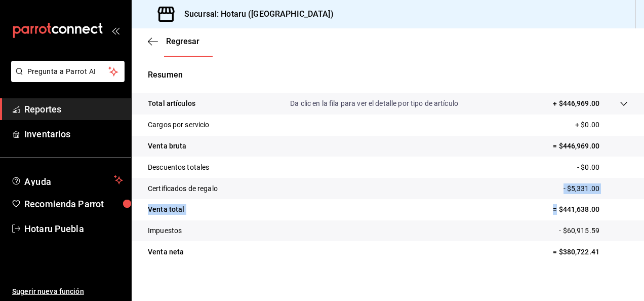 Image resolution: width=644 pixels, height=301 pixels. Describe the element at coordinates (68, 71) in the screenshot. I see `button: Pregunta a Parrot AI` at that location.